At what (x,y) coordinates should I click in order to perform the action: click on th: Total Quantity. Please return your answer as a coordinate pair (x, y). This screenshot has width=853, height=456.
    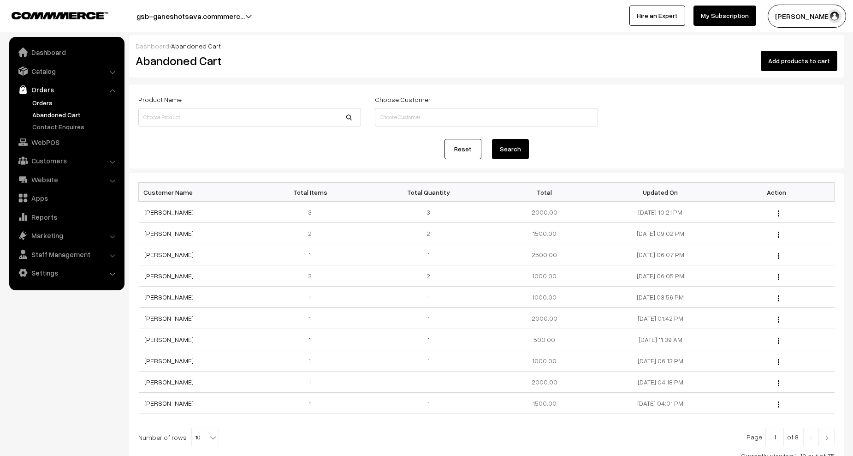
    Looking at the image, I should click on (429, 192).